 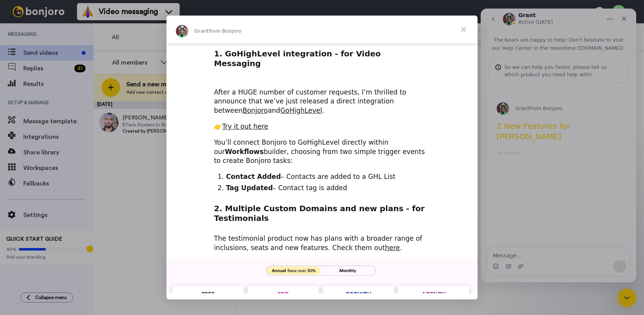 What do you see at coordinates (78, 124) in the screenshot?
I see `div: Grant says…` at bounding box center [78, 124].